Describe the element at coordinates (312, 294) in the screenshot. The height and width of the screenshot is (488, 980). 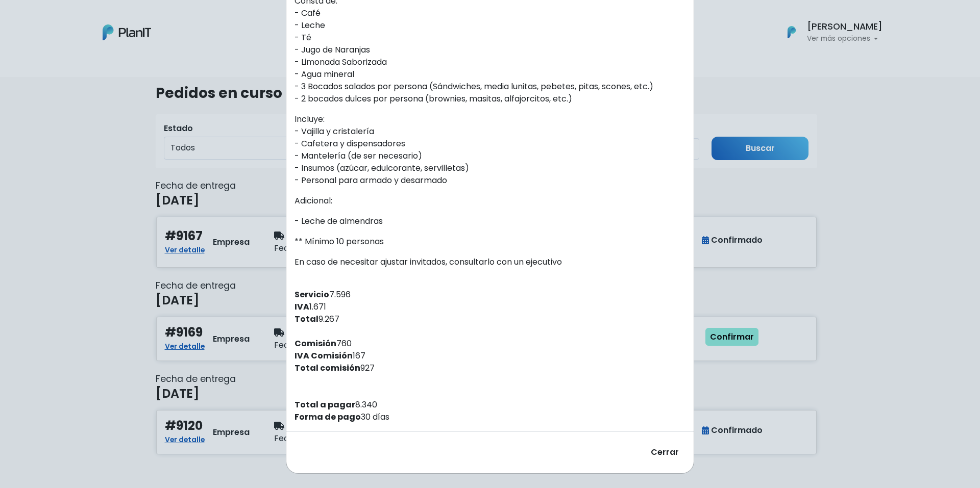
I see `strong: Servicio` at that location.